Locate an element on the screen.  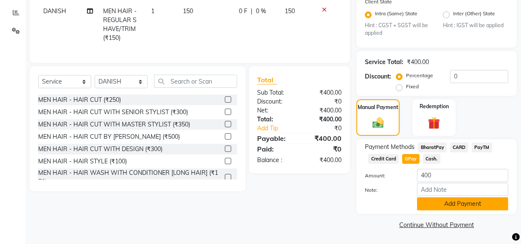
label: Amount: is located at coordinates (385, 176).